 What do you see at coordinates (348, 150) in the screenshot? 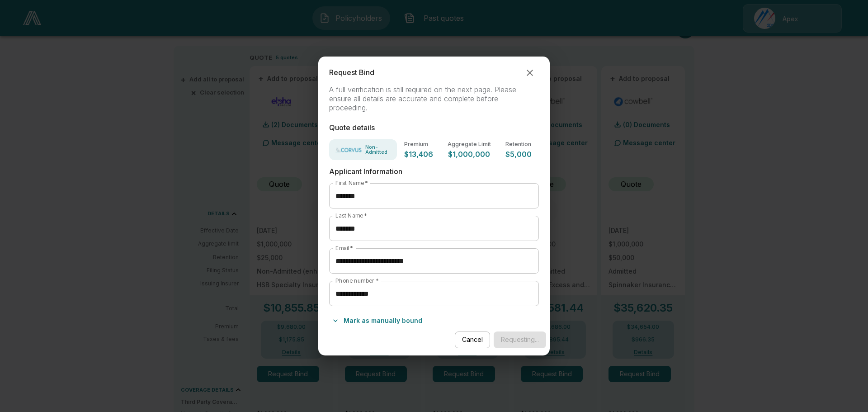
I see `img: Carrier Logo` at bounding box center [348, 150].